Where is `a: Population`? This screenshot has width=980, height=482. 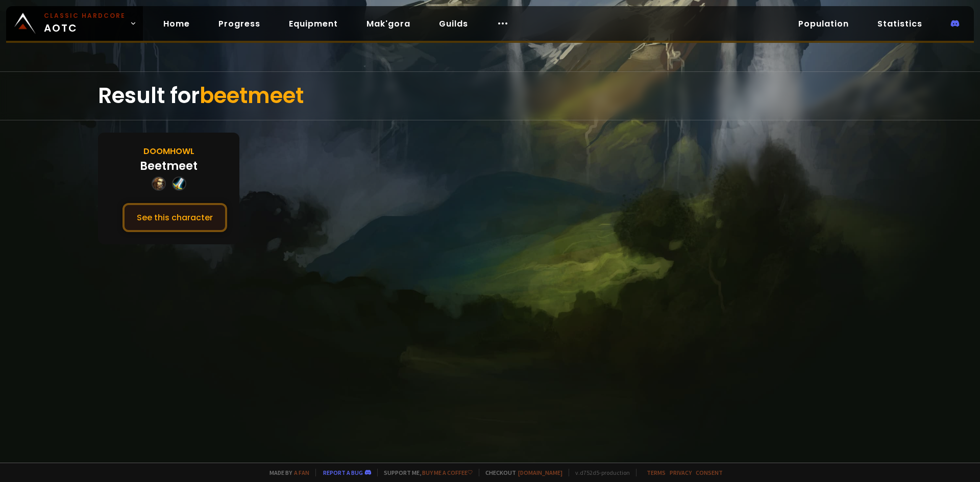
a: Population is located at coordinates (823, 23).